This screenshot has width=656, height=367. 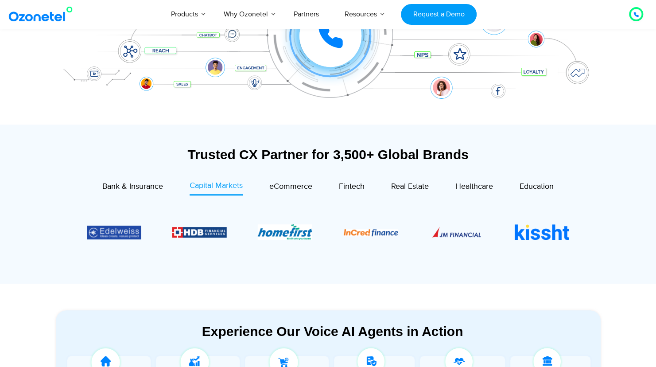 What do you see at coordinates (290, 186) in the screenshot?
I see `span: eCommerce` at bounding box center [290, 186].